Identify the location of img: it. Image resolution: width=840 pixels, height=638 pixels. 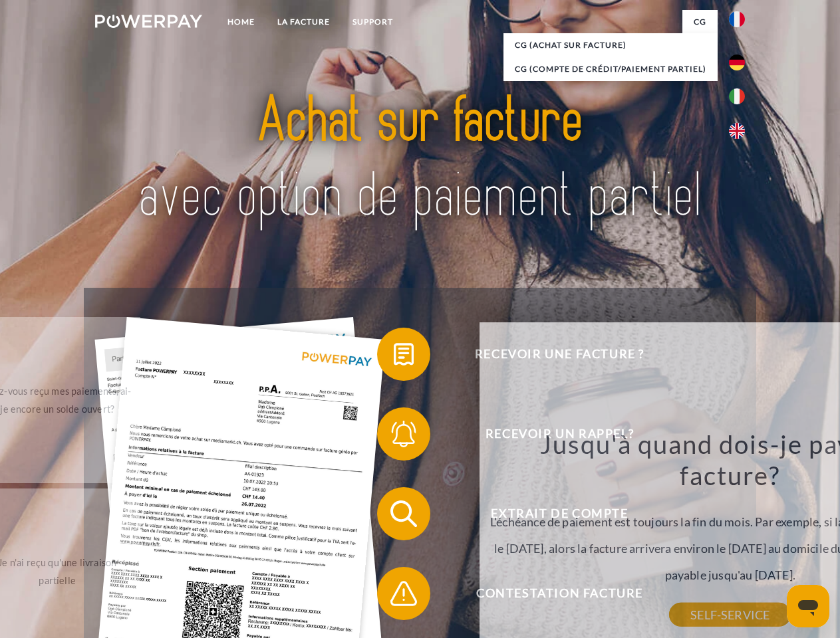
(737, 96).